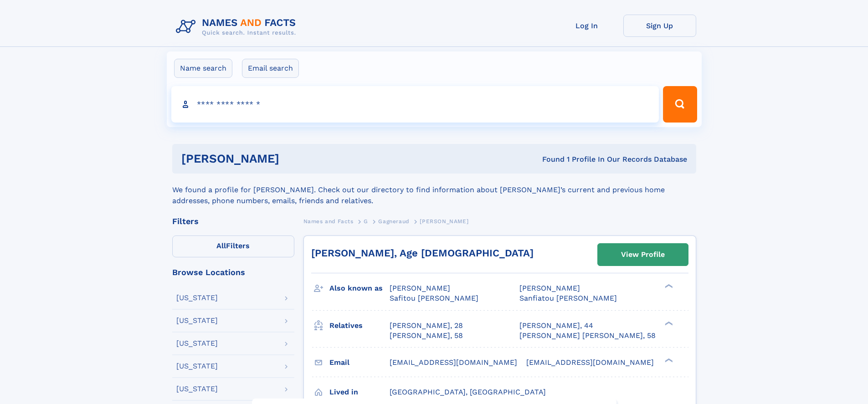  What do you see at coordinates (394, 221) in the screenshot?
I see `span: Gagneraud` at bounding box center [394, 221].